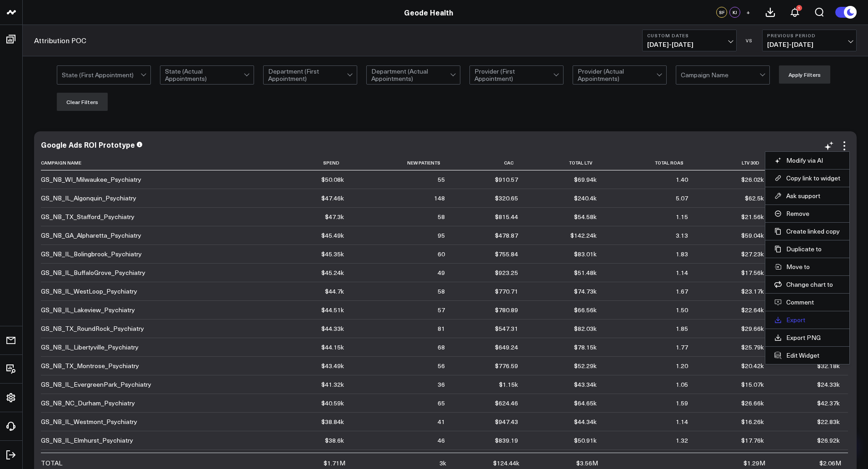 This screenshot has height=469, width=868. Describe the element at coordinates (88, 403) in the screenshot. I see `div: GS_NB_NC_Durham_Psychiatry` at that location.